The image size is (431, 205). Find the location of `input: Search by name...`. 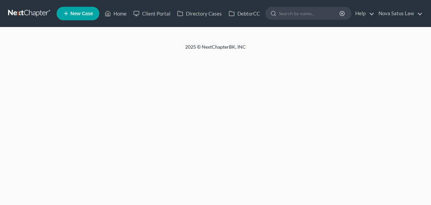

input: Search by name... is located at coordinates (310, 13).